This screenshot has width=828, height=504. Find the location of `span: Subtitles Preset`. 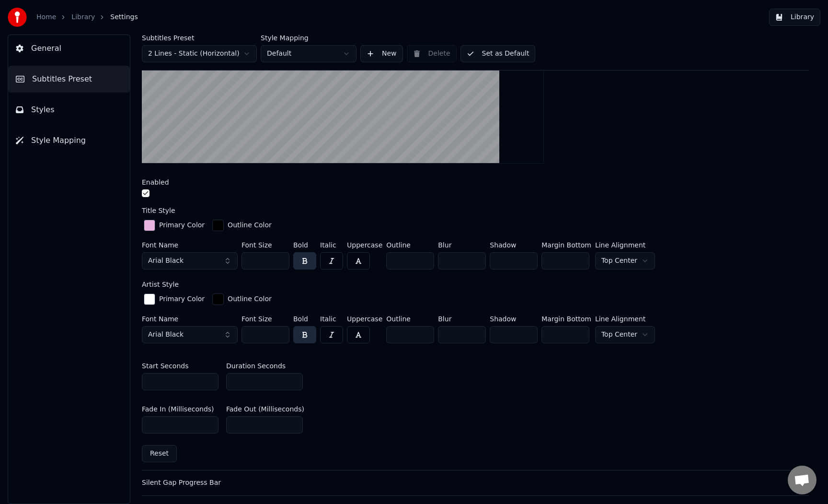

span: Subtitles Preset is located at coordinates (62, 79).